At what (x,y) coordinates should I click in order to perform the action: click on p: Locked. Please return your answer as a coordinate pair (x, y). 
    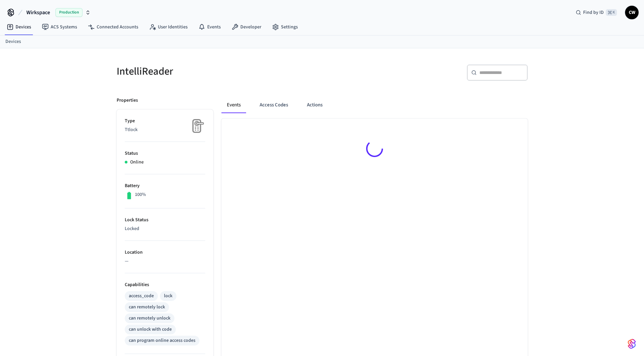
    Looking at the image, I should click on (165, 229).